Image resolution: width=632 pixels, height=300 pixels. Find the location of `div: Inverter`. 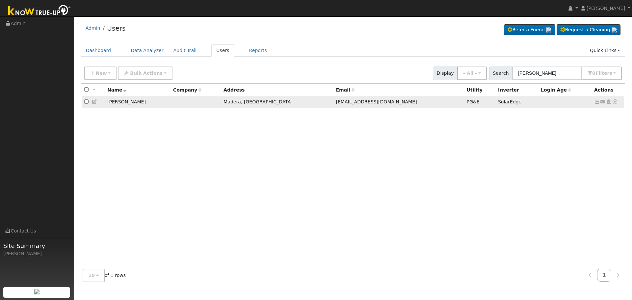

div: Inverter is located at coordinates (517, 90).